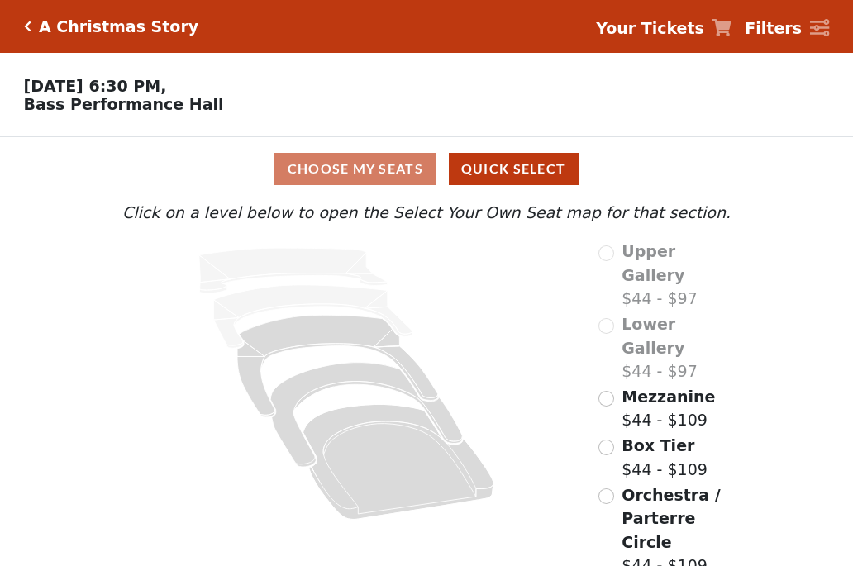 The height and width of the screenshot is (566, 853). Describe the element at coordinates (313, 317) in the screenshot. I see `path: Lower Gallery - Seats Available: 0` at that location.